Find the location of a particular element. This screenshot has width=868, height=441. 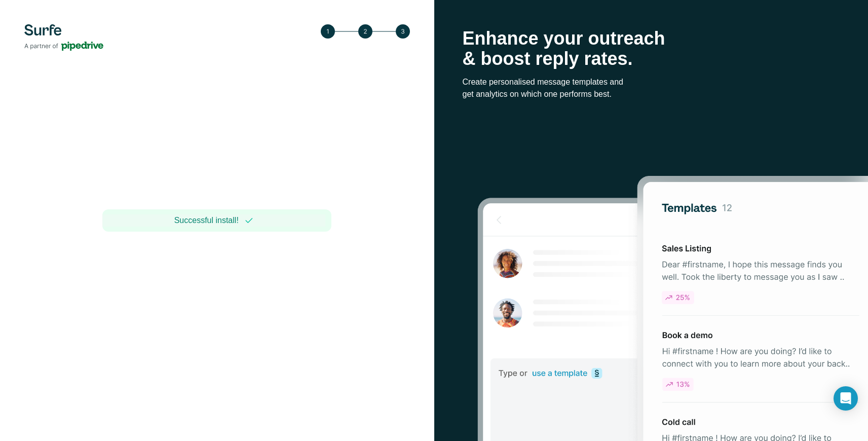

img: Surfe Stock Photo - Selling good vibes is located at coordinates (673, 308).